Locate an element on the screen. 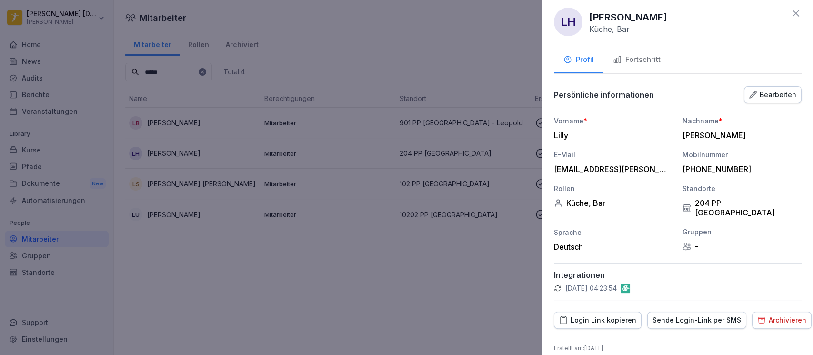 The width and height of the screenshot is (813, 355). p: Persönliche informationen is located at coordinates (604, 95).